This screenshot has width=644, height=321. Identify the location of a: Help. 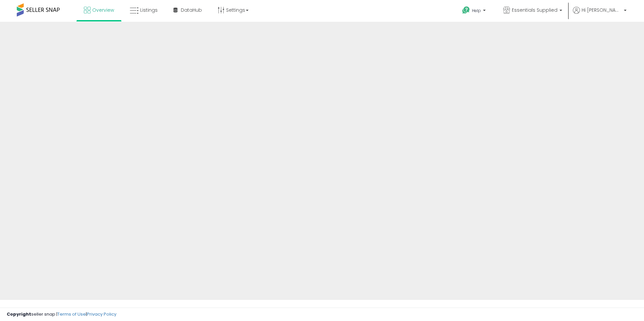
(474, 11).